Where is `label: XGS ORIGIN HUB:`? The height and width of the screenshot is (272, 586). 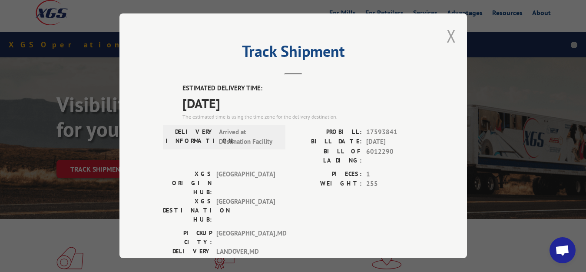
label: XGS ORIGIN HUB: is located at coordinates (187, 183).